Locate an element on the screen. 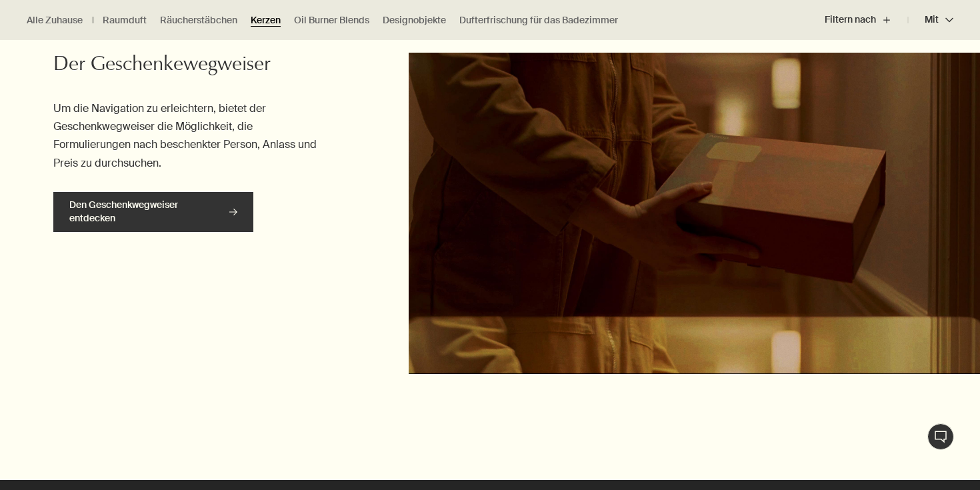  a: Kerzen is located at coordinates (265, 20).